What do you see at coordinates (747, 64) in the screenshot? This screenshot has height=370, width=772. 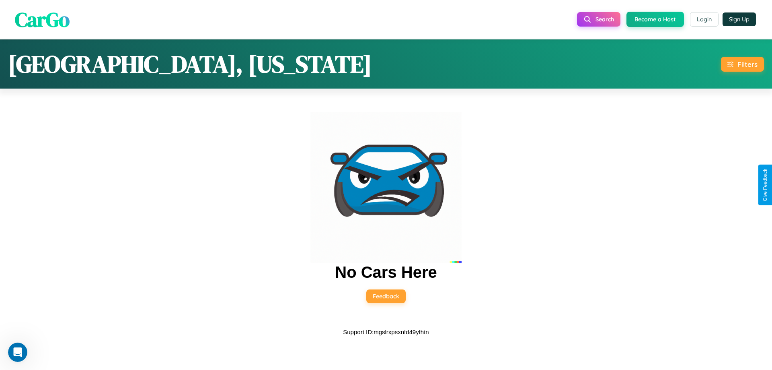 I see `div: Filters` at bounding box center [747, 64].